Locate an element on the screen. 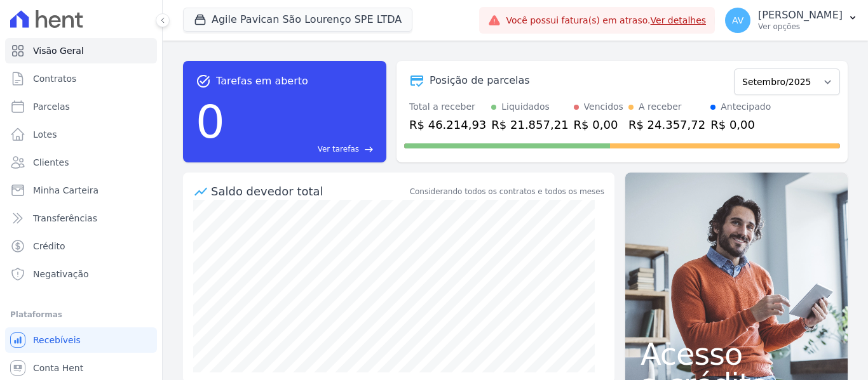 Image resolution: width=868 pixels, height=380 pixels. a: Contratos is located at coordinates (81, 79).